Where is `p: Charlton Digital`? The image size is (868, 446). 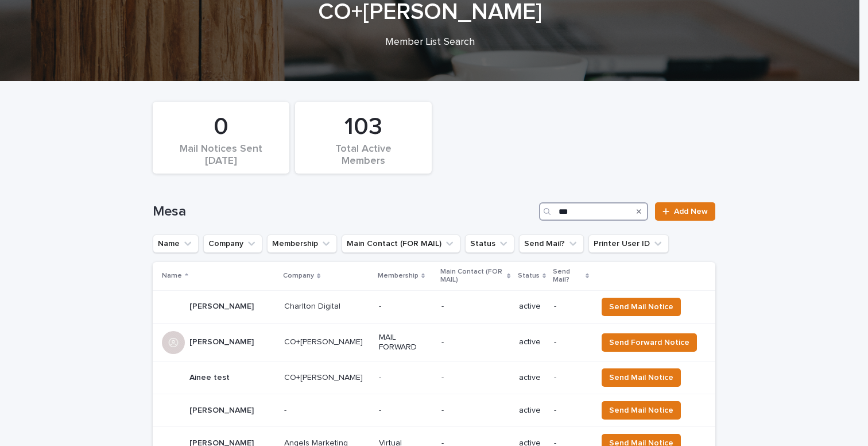 p: Charlton Digital is located at coordinates (314, 305).